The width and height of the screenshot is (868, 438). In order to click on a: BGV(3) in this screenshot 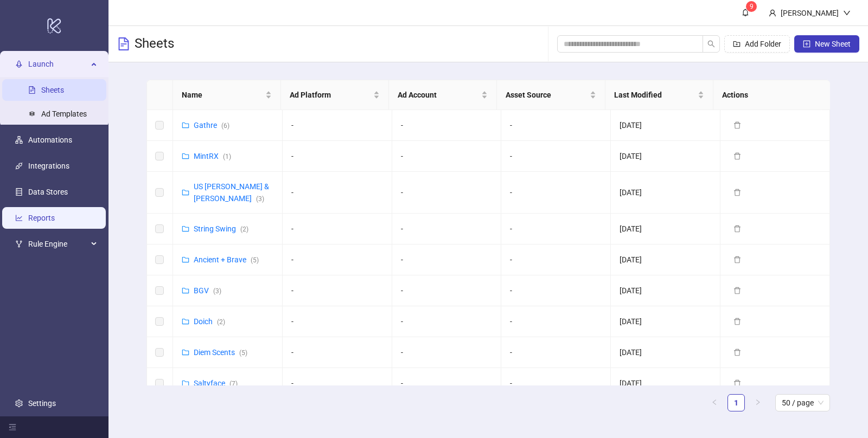, I will do `click(207, 290)`.